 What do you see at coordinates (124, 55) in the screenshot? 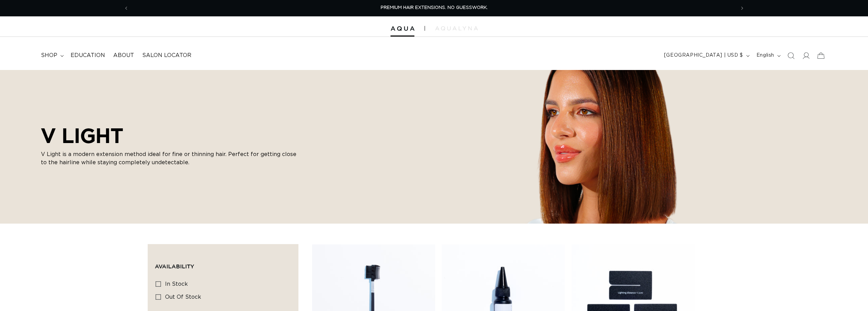
I see `a: About` at bounding box center [124, 55].